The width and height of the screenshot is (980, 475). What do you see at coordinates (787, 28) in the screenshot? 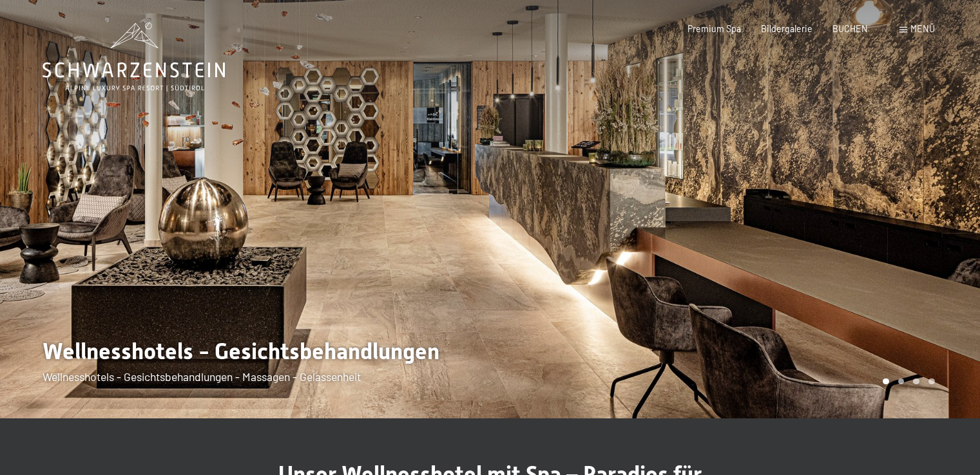
I see `span: Bildergalerie` at bounding box center [787, 28].